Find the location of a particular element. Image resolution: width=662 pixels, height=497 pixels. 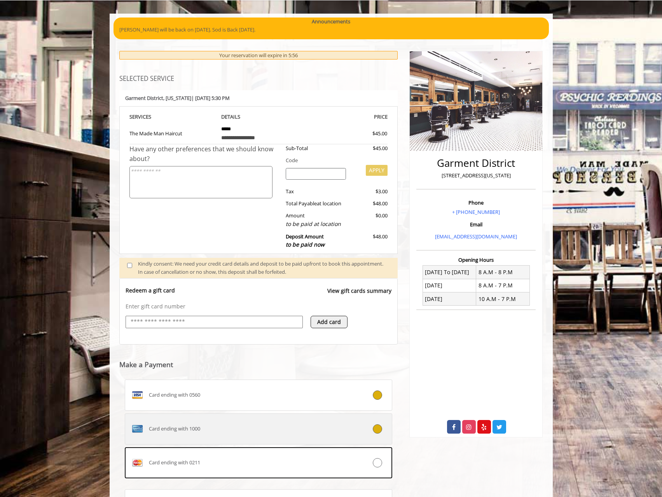

b: Deposit Amount is located at coordinates (305, 240).